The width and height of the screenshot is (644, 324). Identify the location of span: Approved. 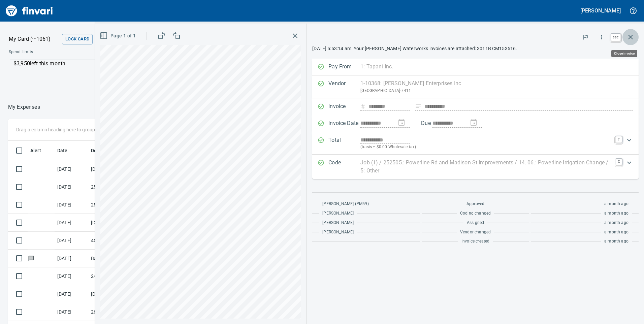
(475, 204).